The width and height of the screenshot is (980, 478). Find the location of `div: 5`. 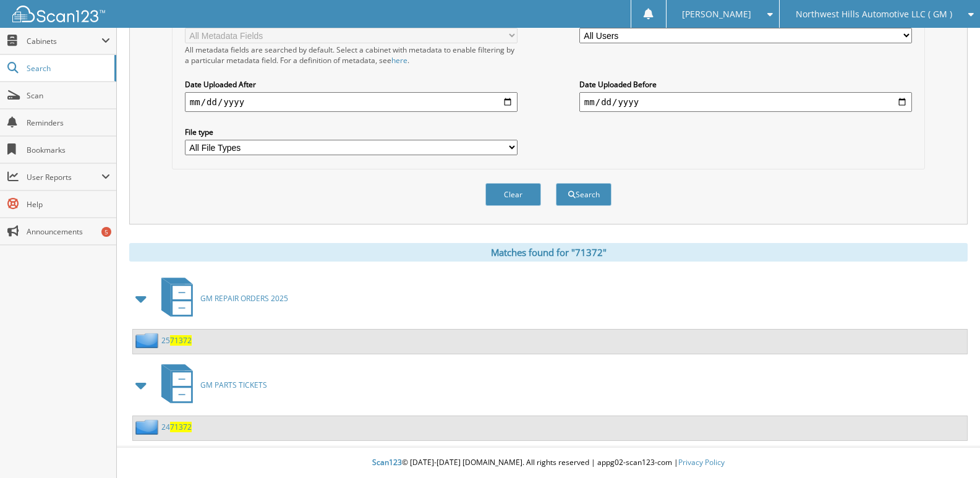

div: 5 is located at coordinates (107, 232).